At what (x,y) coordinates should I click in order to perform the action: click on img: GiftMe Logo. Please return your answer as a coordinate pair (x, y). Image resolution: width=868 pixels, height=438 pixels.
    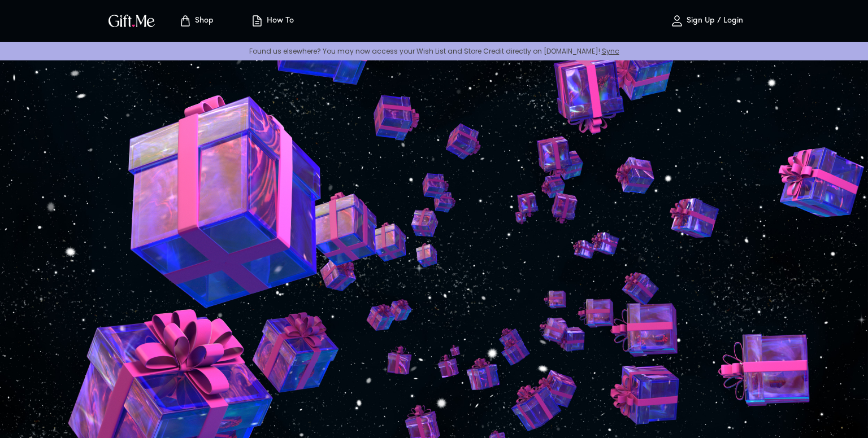
    Looking at the image, I should click on (132, 20).